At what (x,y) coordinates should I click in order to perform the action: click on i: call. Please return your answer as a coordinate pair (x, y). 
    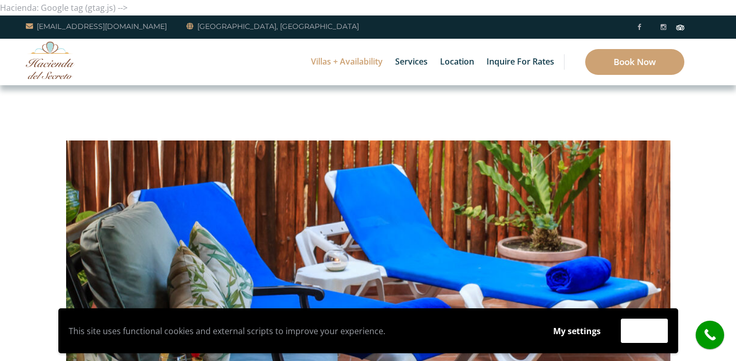
    Looking at the image, I should click on (710, 335).